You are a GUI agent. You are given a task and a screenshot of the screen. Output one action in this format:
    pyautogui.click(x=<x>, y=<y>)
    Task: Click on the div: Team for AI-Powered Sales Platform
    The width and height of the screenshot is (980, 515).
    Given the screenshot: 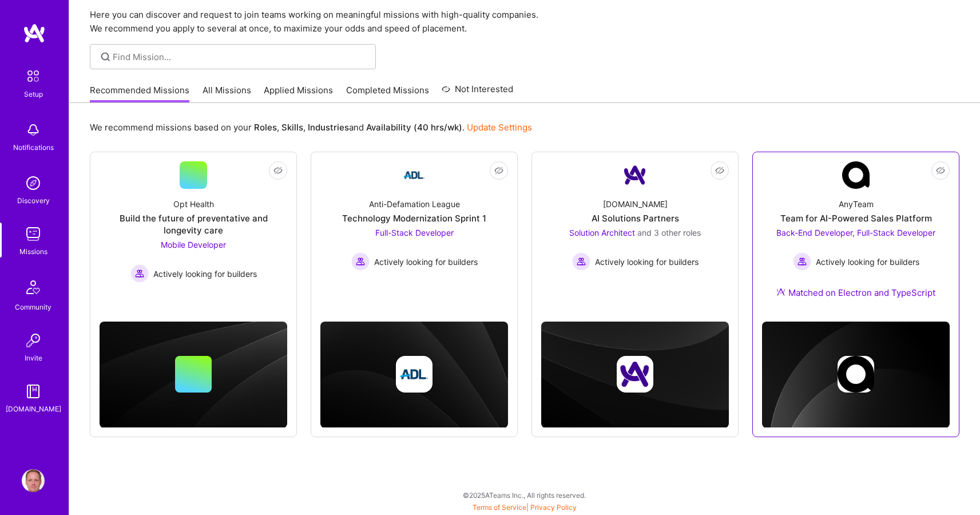 What is the action you would take?
    pyautogui.click(x=856, y=218)
    